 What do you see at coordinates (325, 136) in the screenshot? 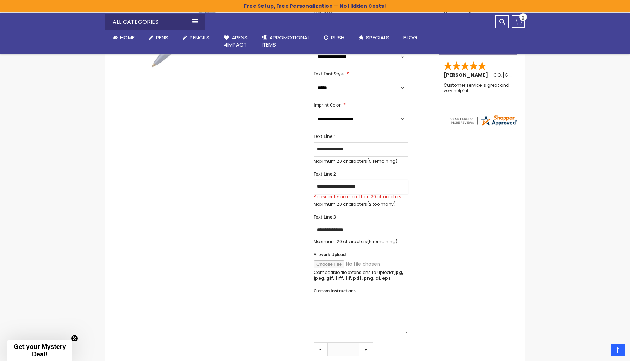
I see `span: Text Line 1` at bounding box center [325, 136].